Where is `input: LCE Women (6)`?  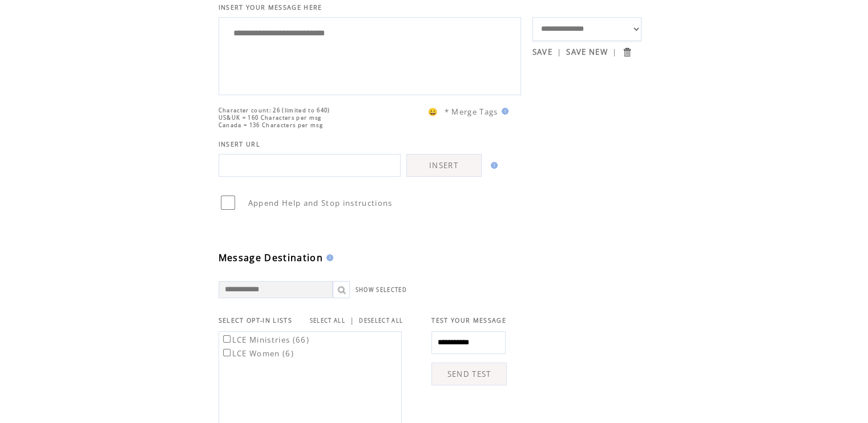
input: LCE Women (6) is located at coordinates (226, 352).